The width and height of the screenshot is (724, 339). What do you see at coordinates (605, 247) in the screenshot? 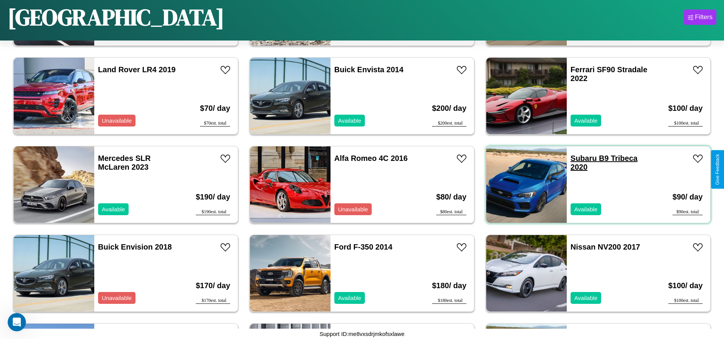
I see `a: Nissan NV200 2017` at bounding box center [605, 247].